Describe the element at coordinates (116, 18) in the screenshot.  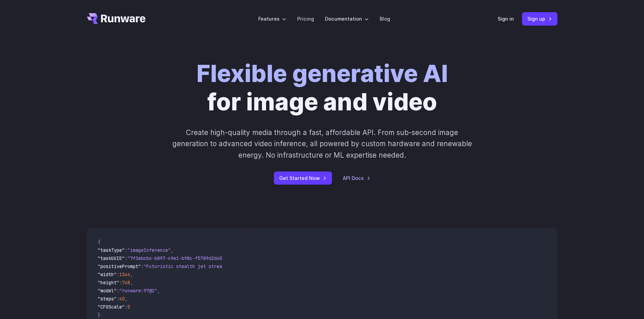
I see `a: Go to /` at that location.